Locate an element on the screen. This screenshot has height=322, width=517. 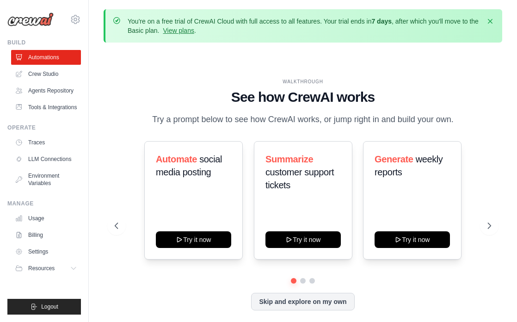
strong: 7 days is located at coordinates (381, 21).